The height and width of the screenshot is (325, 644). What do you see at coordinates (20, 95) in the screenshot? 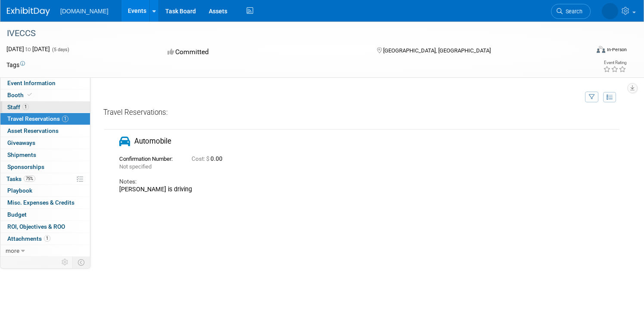
I see `span: Booth` at bounding box center [20, 95].